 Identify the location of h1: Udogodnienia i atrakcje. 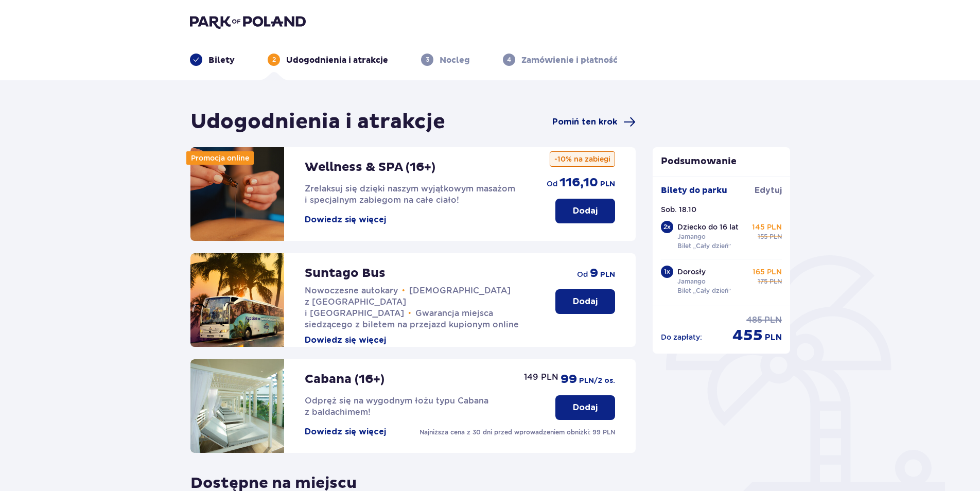
(318, 122).